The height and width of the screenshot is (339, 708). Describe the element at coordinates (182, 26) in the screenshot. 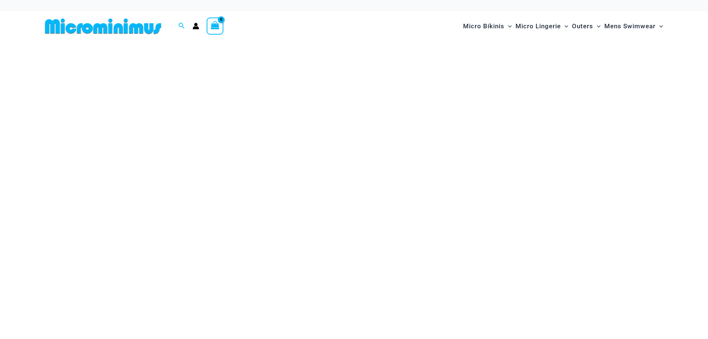

I see `a: Search icon link` at that location.